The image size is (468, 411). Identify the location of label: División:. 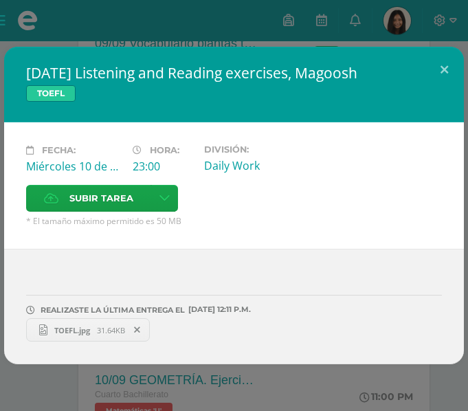
(252, 149).